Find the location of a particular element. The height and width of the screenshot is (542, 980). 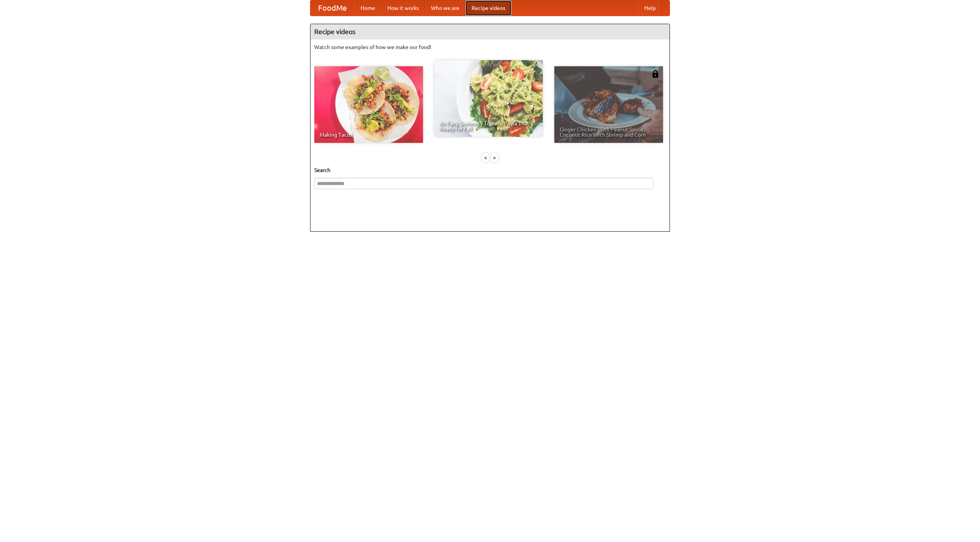

a: Recipe videos is located at coordinates (488, 8).